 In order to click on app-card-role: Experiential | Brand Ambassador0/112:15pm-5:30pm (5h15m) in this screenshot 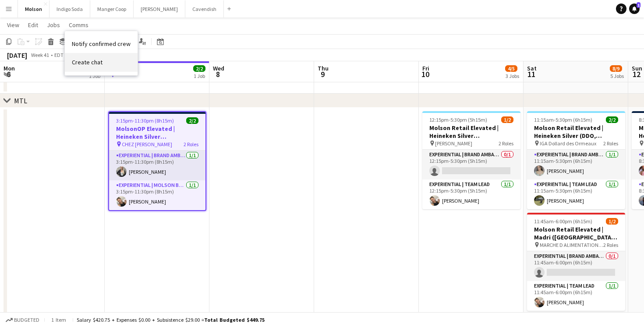, I will do `click(472, 164)`.